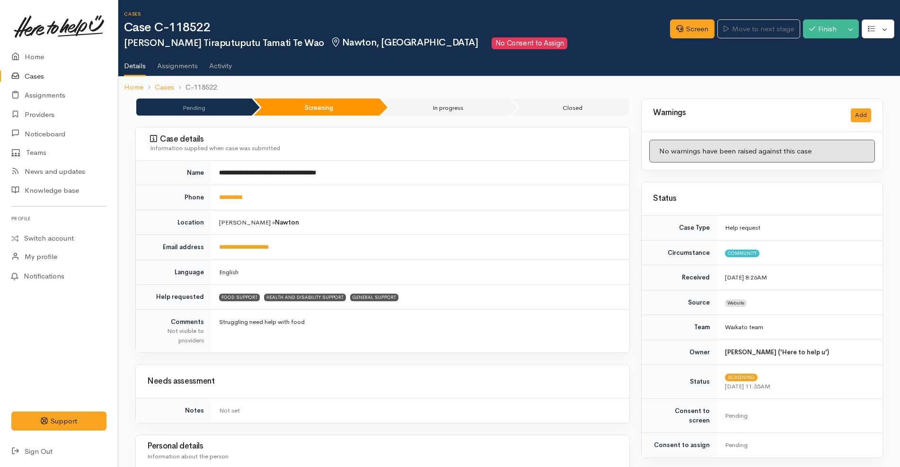 This screenshot has height=467, width=900. Describe the element at coordinates (384, 148) in the screenshot. I see `div: Information supplied when case was submitted` at that location.